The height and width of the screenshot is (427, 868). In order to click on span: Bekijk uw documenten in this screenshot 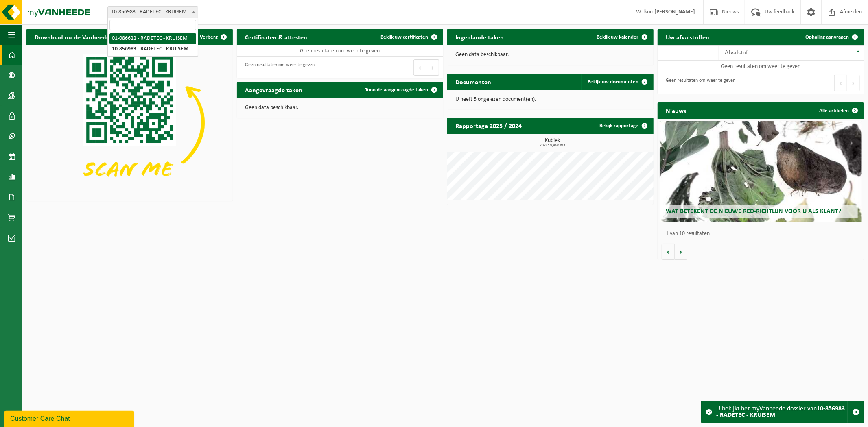, I will do `click(612, 82)`.